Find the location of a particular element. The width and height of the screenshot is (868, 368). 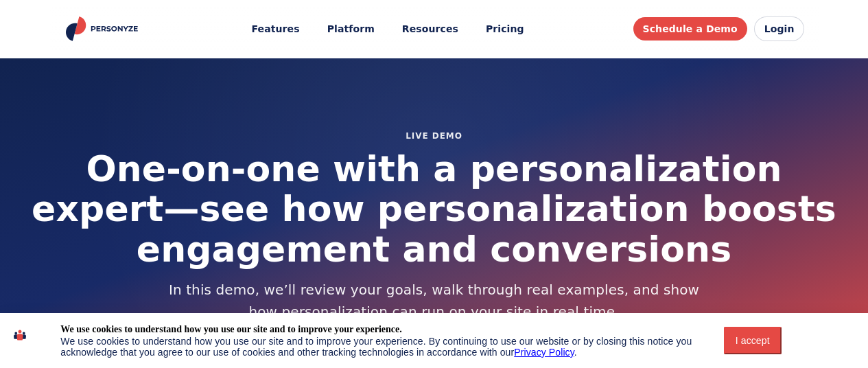

button: I accept is located at coordinates (753, 341).